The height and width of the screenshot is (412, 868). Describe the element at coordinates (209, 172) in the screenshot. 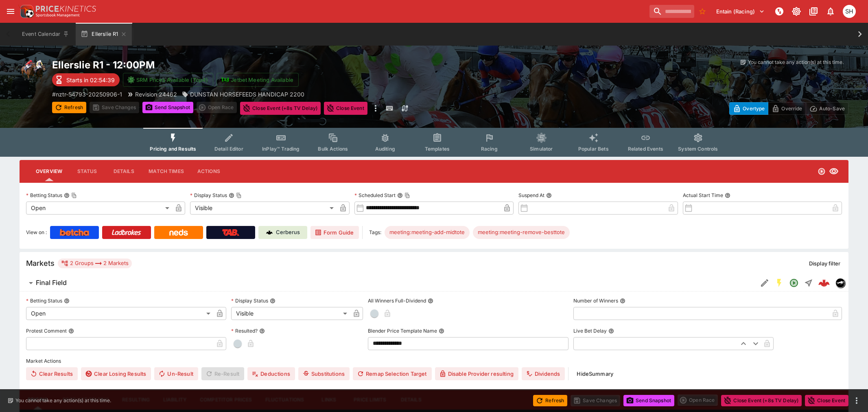

I see `button: Actions` at that location.